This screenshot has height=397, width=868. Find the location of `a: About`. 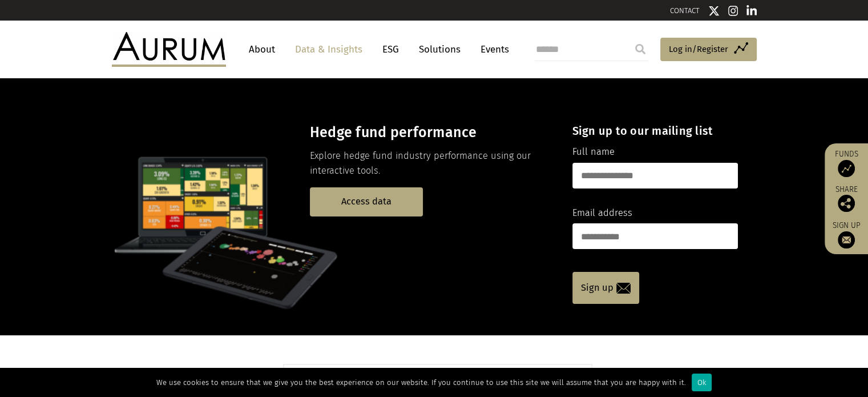

a: About is located at coordinates (262, 49).